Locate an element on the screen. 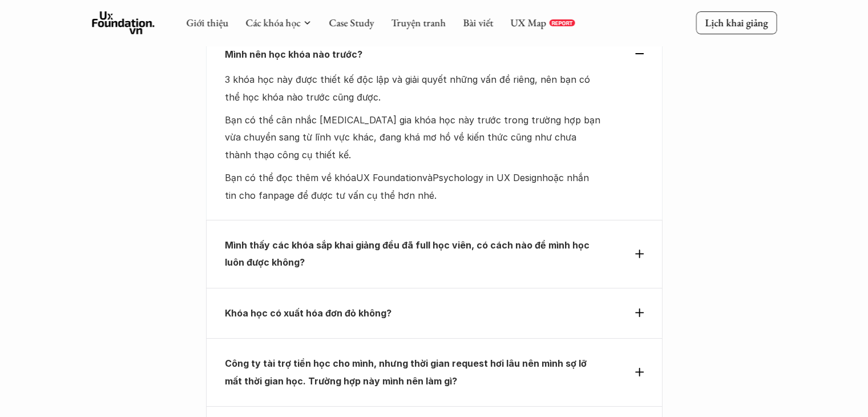  a: UX Foundation is located at coordinates (390, 178).